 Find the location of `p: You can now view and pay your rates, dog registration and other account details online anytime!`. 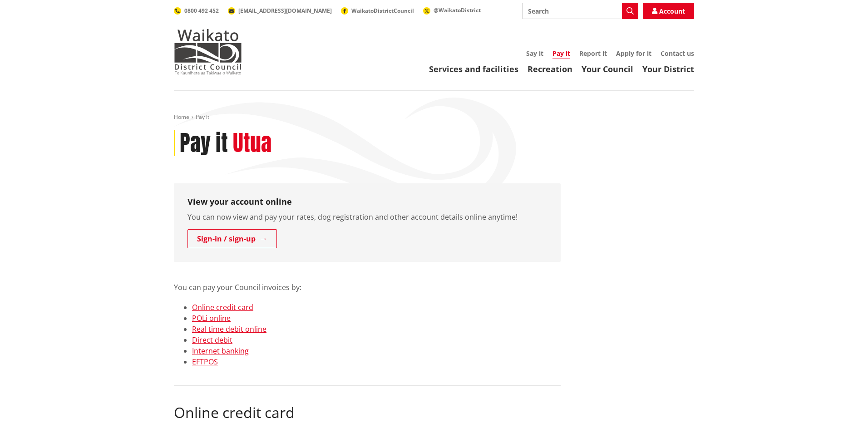

p: You can now view and pay your rates, dog registration and other account details online anytime! is located at coordinates (367, 217).